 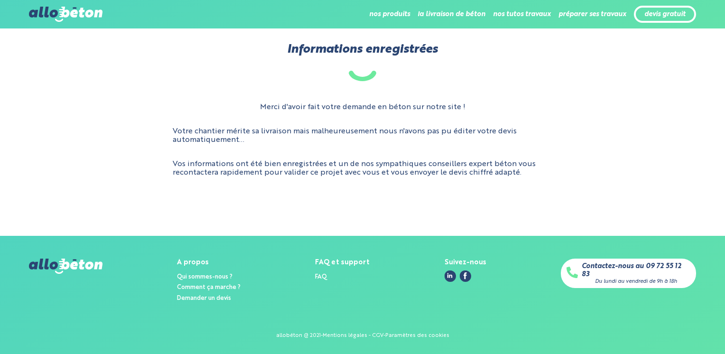 What do you see at coordinates (362, 168) in the screenshot?
I see `p: Vos informations ont été bien enregistrées et un de nos sympathiques conseillers expert béton vou...` at bounding box center [362, 168].